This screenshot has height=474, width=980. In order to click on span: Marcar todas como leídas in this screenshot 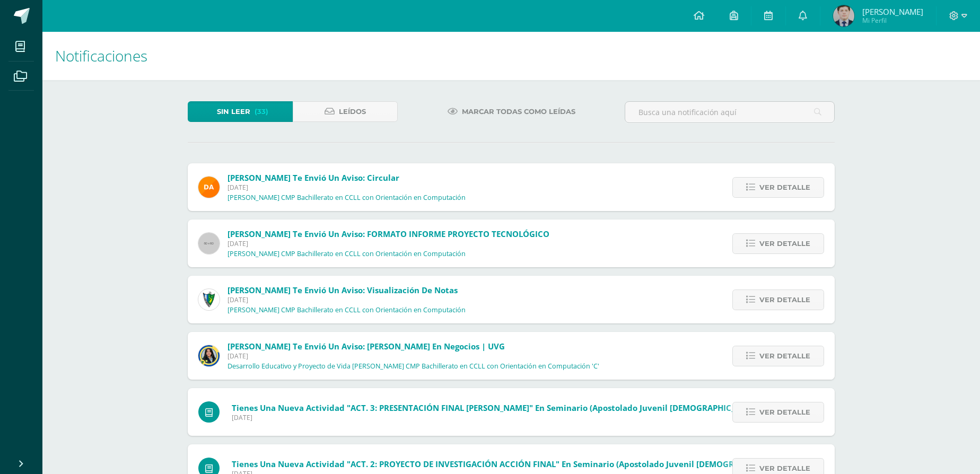, I will do `click(519, 111)`.